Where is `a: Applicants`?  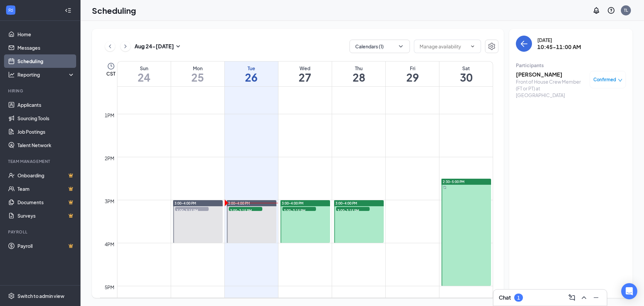
a: Applicants is located at coordinates (46, 105).